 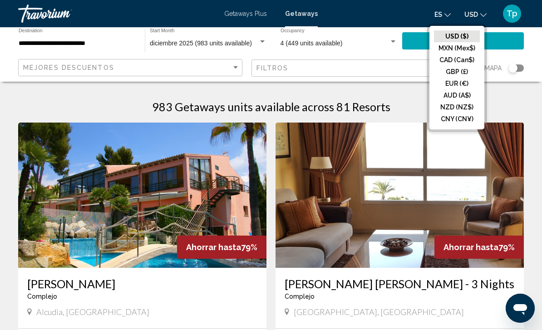 I want to click on span: diciembre 2025 (983 units available), so click(x=200, y=43).